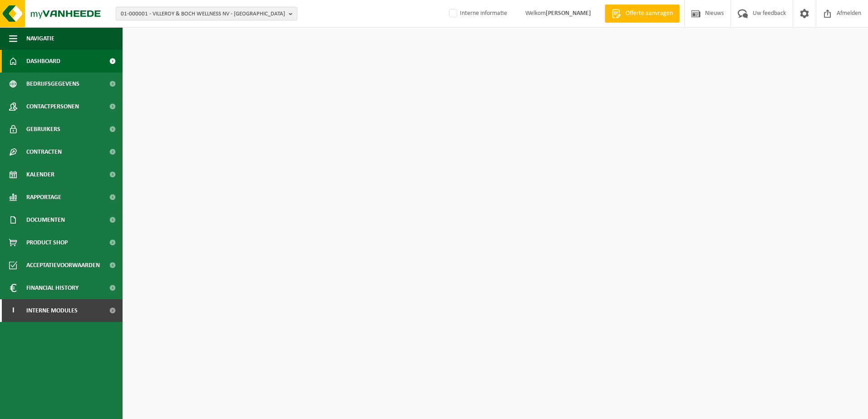 This screenshot has width=868, height=419. I want to click on span: Financial History, so click(52, 288).